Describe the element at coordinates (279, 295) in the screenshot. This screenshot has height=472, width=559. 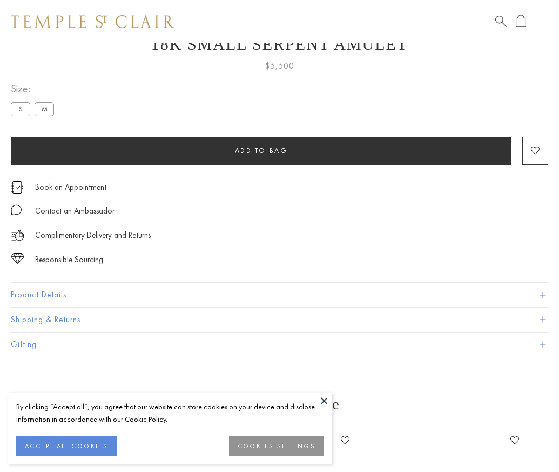
I see `button: Product Details` at that location.